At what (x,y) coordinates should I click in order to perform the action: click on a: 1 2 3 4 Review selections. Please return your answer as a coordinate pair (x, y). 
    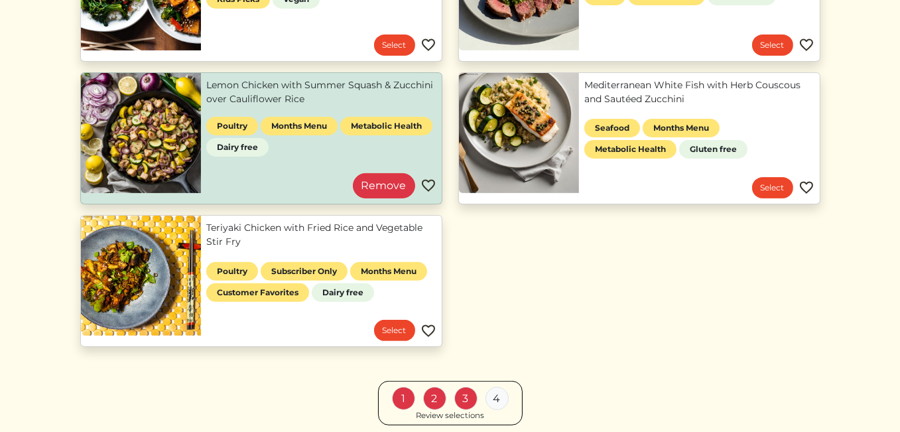
    Looking at the image, I should click on (450, 402).